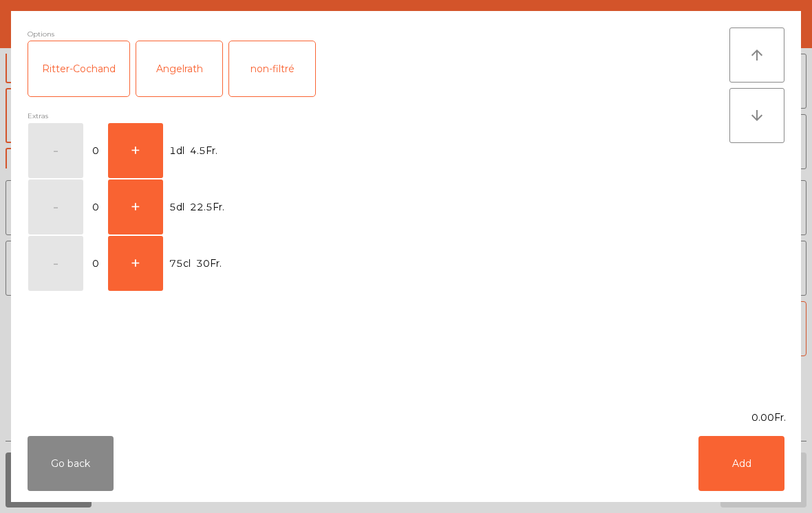 This screenshot has height=513, width=812. What do you see at coordinates (204, 151) in the screenshot?
I see `span: 4.5Fr.` at bounding box center [204, 151].